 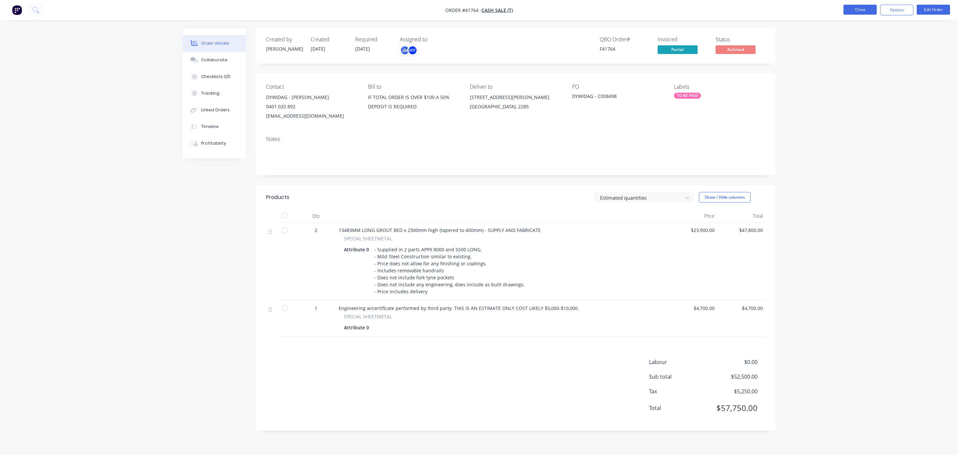 What do you see at coordinates (433, 39) in the screenshot?
I see `div: Assigned to` at bounding box center [433, 39].